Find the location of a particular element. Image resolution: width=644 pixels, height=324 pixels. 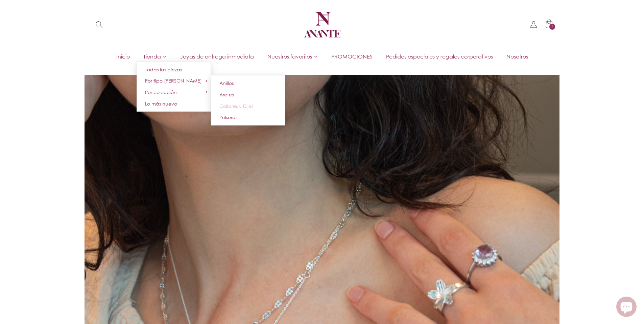

span: Nuestros favoritos is located at coordinates (290, 57).